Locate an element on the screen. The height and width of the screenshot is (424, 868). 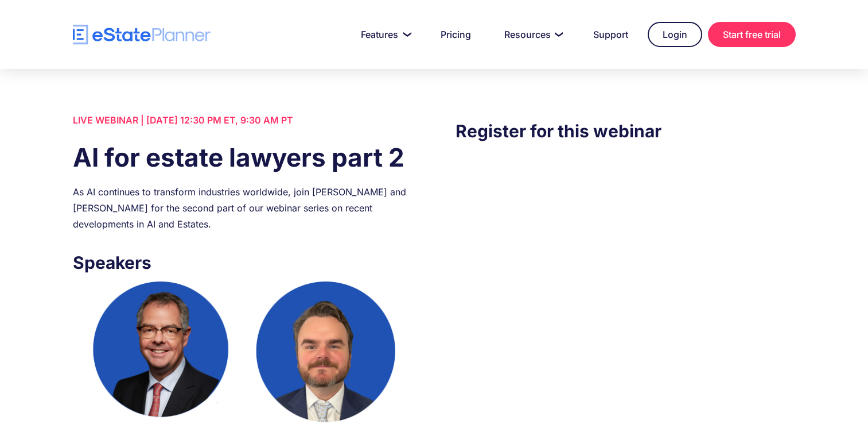
h1: AI for estate lawyers part 2 is located at coordinates (242, 157).